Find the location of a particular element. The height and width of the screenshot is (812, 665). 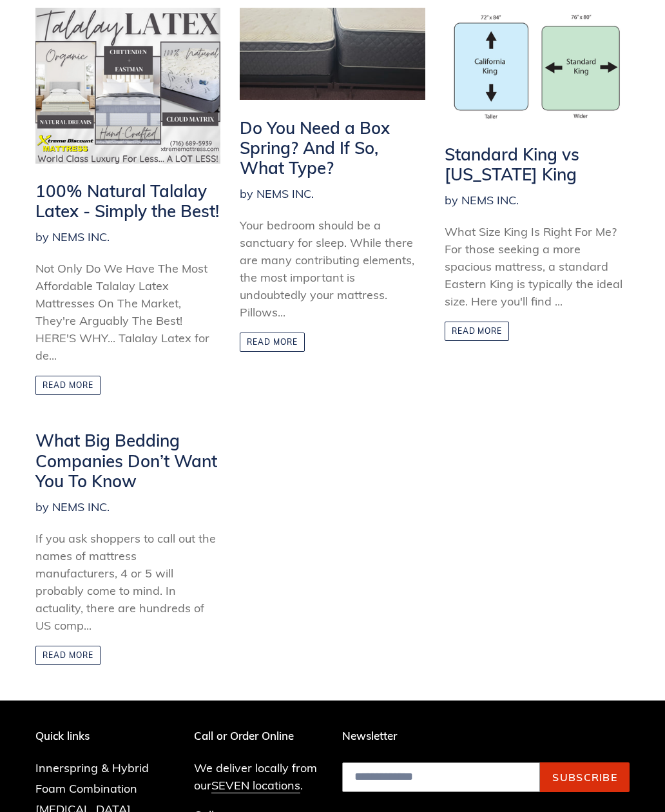

p: We deliver locally from our . is located at coordinates (258, 778).